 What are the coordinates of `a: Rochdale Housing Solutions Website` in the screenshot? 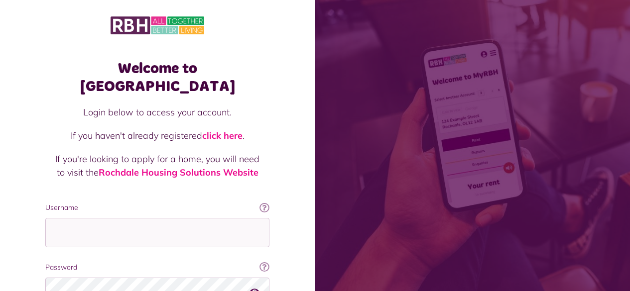 It's located at (178, 172).